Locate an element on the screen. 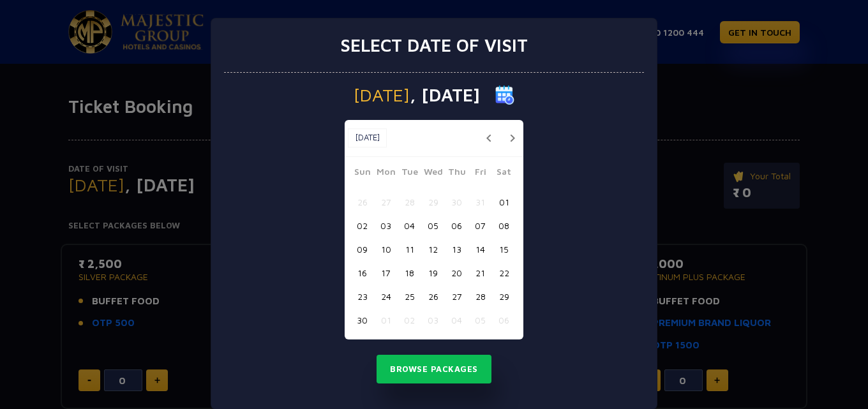 The width and height of the screenshot is (868, 409). button: 18 is located at coordinates (409, 272).